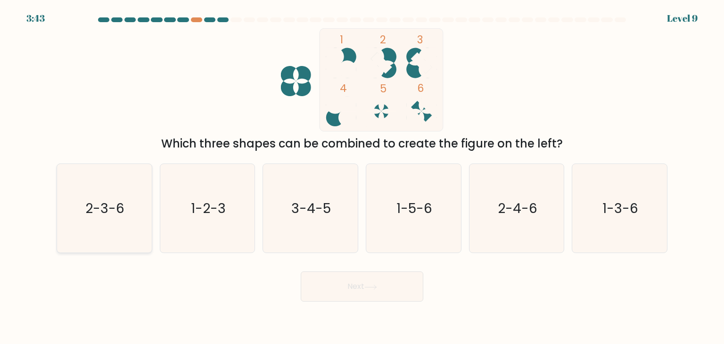 The width and height of the screenshot is (724, 344). Describe the element at coordinates (518, 208) in the screenshot. I see `text: 2-4-6` at that location.